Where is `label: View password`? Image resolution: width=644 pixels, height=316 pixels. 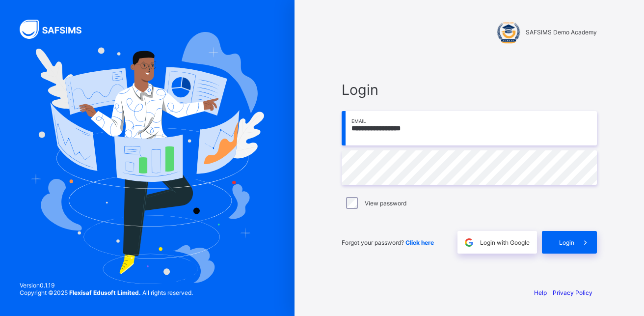 label: View password is located at coordinates (385, 203).